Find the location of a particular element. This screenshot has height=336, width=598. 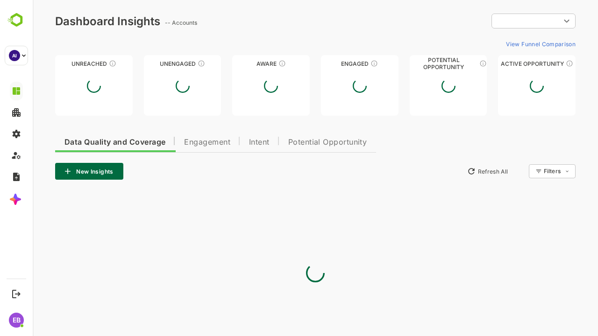

div: Potential Opportunity is located at coordinates (416, 64).